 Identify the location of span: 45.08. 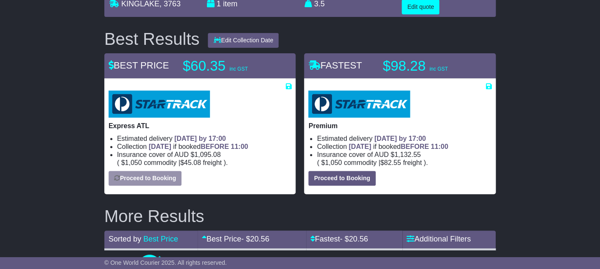
(192, 163).